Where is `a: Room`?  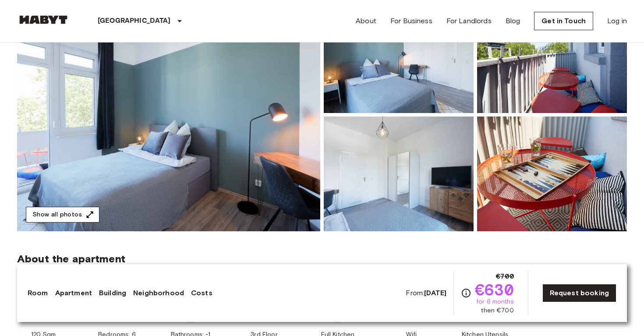 a: Room is located at coordinates (37, 293).